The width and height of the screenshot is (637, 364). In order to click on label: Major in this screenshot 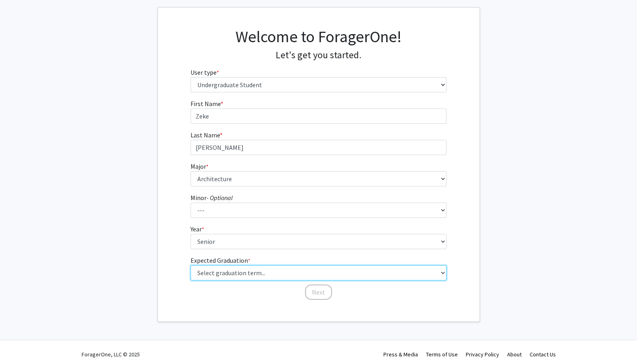, I will do `click(199, 166)`.